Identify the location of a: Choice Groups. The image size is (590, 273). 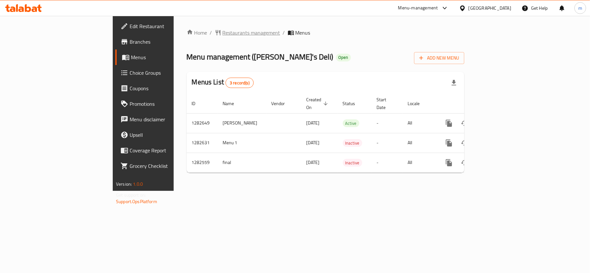
(163, 73).